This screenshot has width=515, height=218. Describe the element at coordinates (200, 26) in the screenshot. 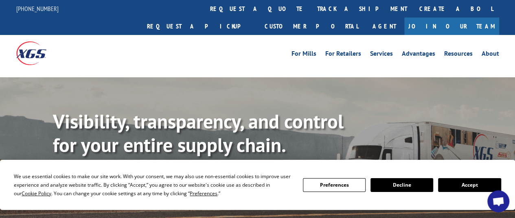

I see `a: Request a pickup` at that location.